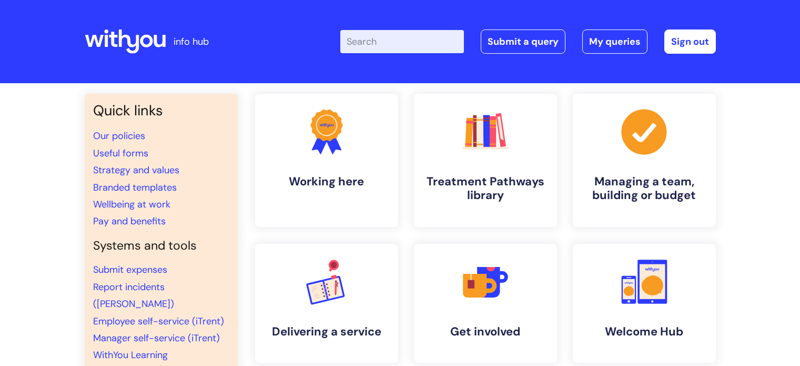 Image resolution: width=800 pixels, height=366 pixels. Describe the element at coordinates (486, 303) in the screenshot. I see `a: Get involved` at that location.